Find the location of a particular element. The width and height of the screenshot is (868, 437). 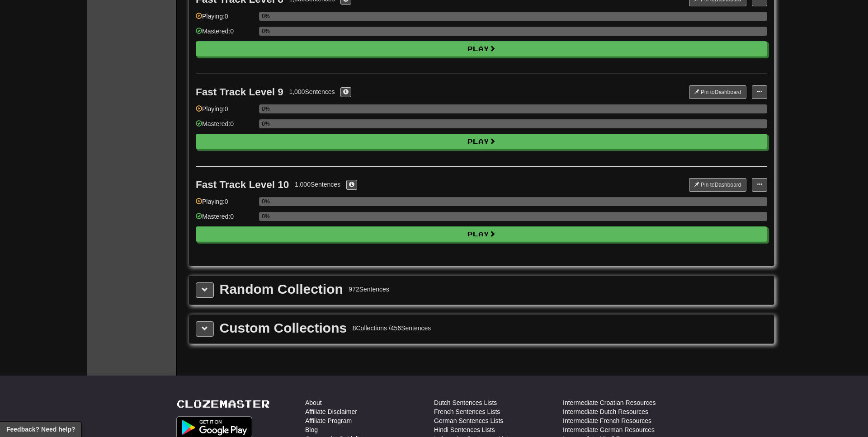

a: Blog is located at coordinates (311, 430).